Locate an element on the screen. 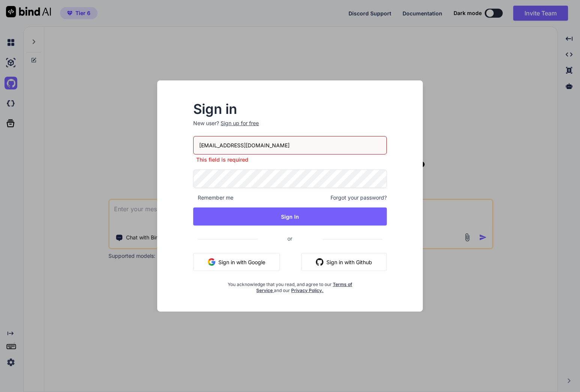 The image size is (580, 392). a: Privacy Policy. is located at coordinates (308, 289).